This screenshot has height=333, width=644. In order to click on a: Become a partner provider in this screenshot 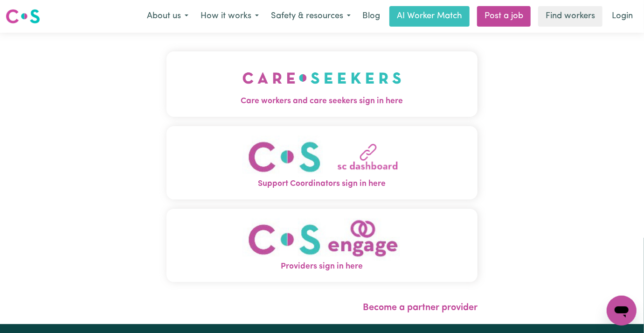, I will do `click(420, 308)`.